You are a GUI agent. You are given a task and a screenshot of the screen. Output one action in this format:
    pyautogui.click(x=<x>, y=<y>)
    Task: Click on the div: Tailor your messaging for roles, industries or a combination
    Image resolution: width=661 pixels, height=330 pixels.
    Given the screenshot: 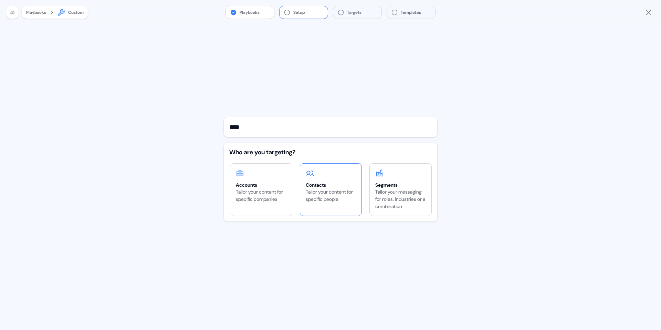 What is the action you would take?
    pyautogui.click(x=401, y=199)
    